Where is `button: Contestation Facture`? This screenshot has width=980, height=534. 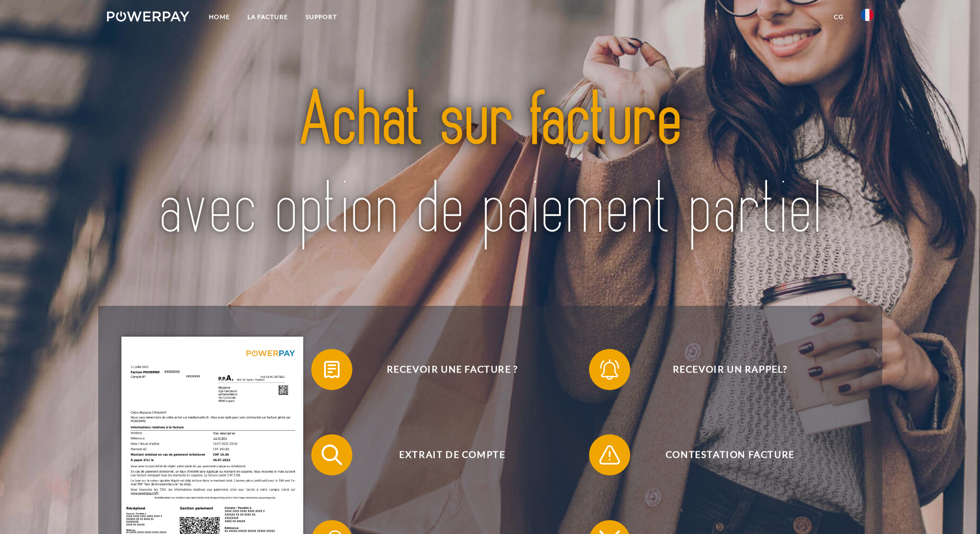
button: Contestation Facture is located at coordinates (723, 455).